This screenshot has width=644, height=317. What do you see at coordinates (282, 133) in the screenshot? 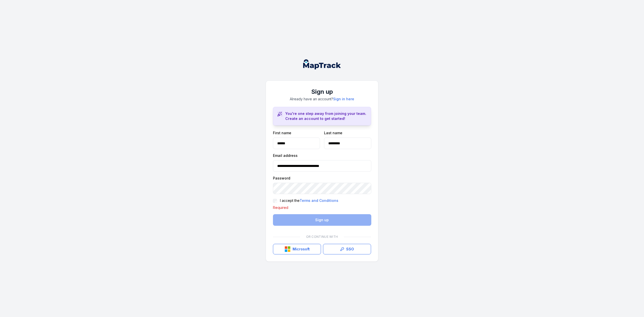
I see `label: First name` at bounding box center [282, 133].